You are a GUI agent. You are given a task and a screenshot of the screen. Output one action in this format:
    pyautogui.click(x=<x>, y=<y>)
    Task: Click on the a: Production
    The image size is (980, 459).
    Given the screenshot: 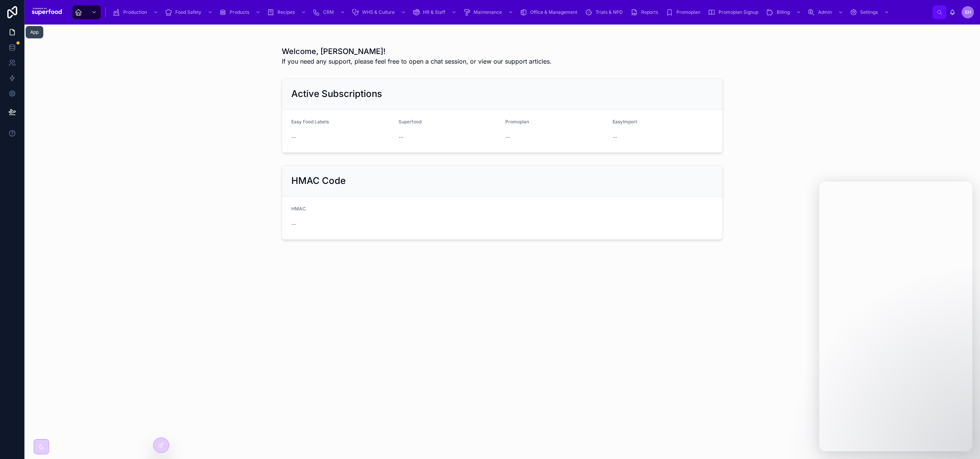 What is the action you would take?
    pyautogui.click(x=136, y=12)
    